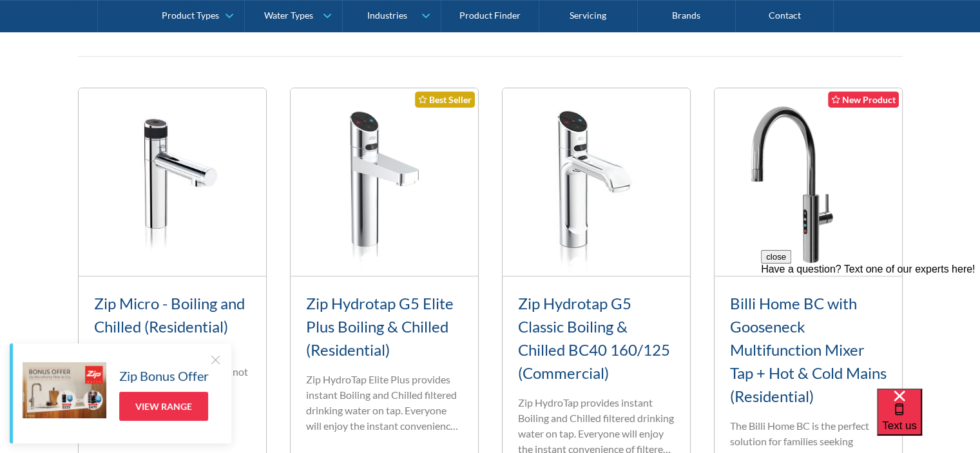  I want to click on img: Billi Home BC with Gooseneck Multifunction Mixer Tap + Hot & Cold Mains (Residential), so click(809, 182).